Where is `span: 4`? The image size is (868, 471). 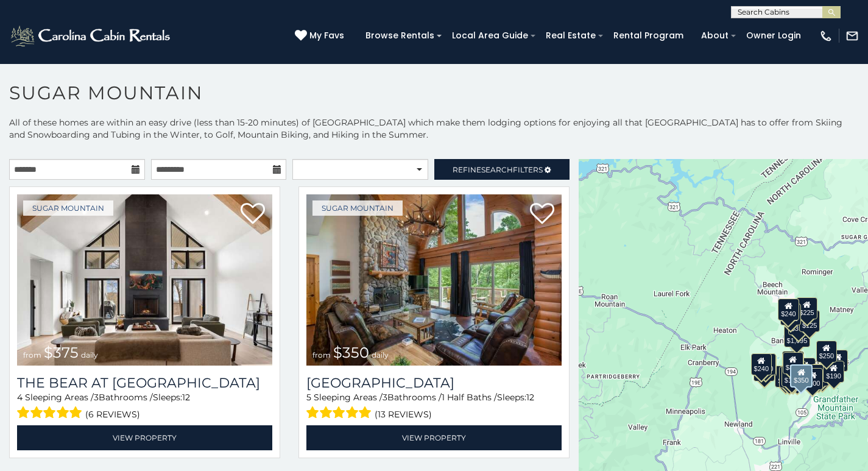
span: 4 is located at coordinates (20, 398).